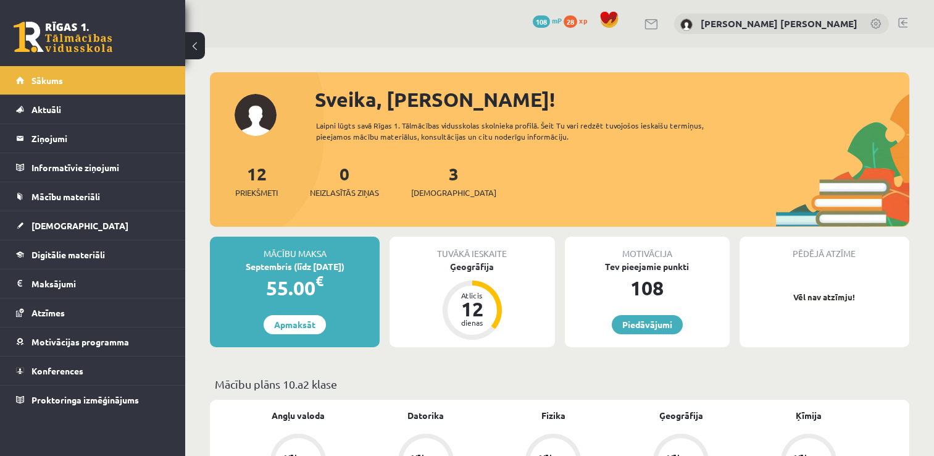 The width and height of the screenshot is (934, 456). Describe the element at coordinates (93, 80) in the screenshot. I see `a: Sākums` at that location.